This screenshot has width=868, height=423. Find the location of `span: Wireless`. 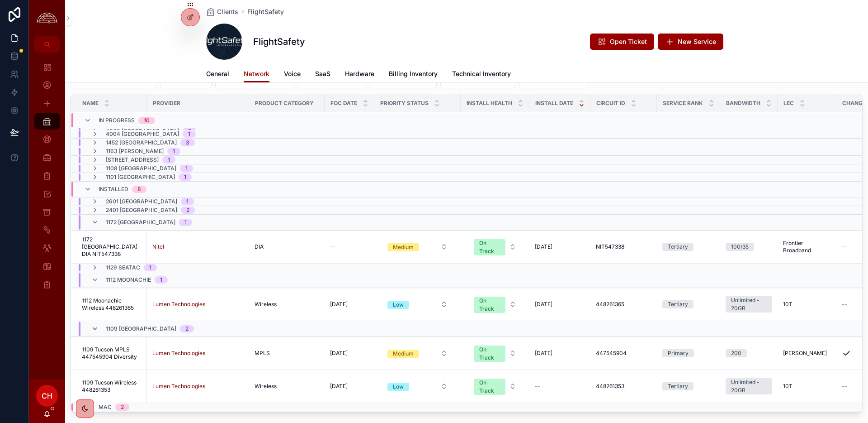

span: Wireless is located at coordinates (266, 304).